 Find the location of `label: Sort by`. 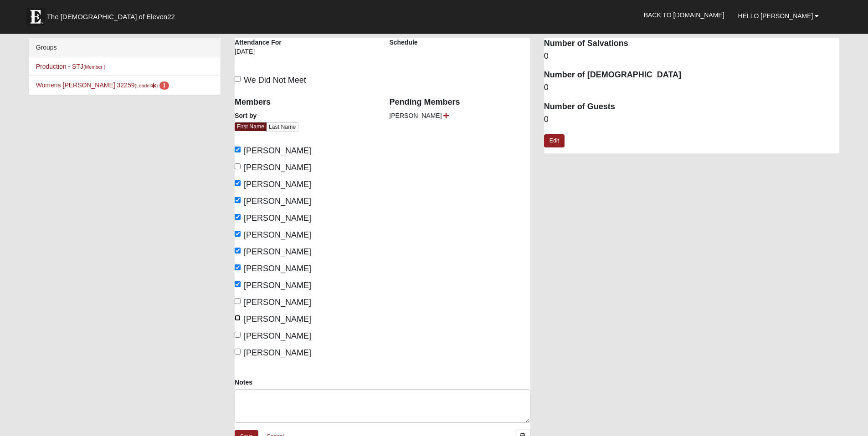

label: Sort by is located at coordinates (245, 116).